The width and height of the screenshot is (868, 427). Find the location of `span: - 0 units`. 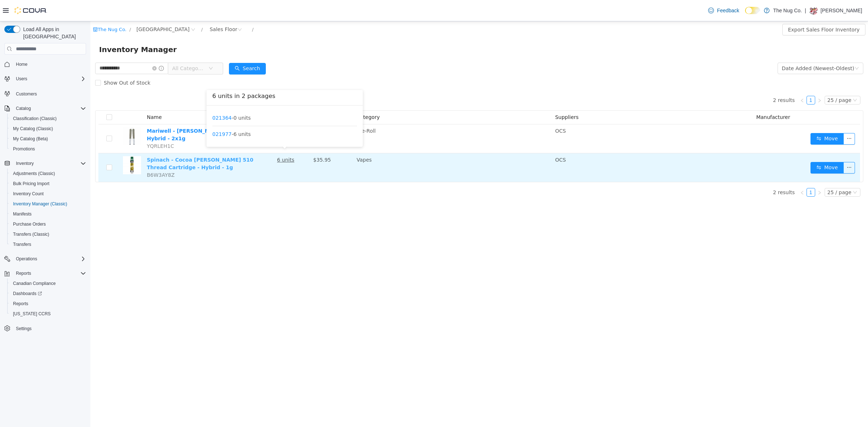

span: - 0 units is located at coordinates (141, 96).